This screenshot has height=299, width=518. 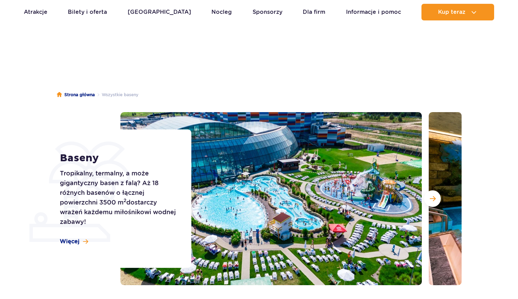 I want to click on a: Bilety i oferta, so click(x=87, y=12).